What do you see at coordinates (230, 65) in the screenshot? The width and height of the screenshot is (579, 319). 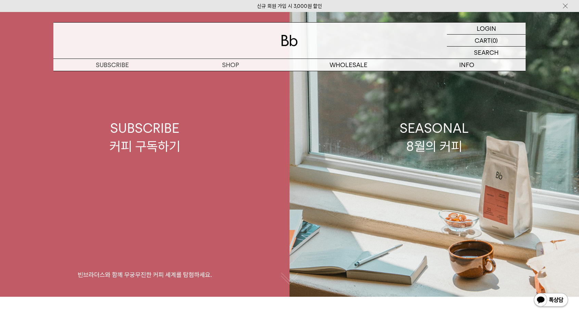 I see `p: SHOP` at bounding box center [230, 65].